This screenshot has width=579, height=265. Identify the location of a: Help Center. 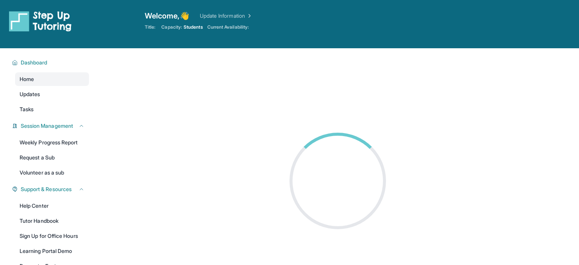
(52, 206).